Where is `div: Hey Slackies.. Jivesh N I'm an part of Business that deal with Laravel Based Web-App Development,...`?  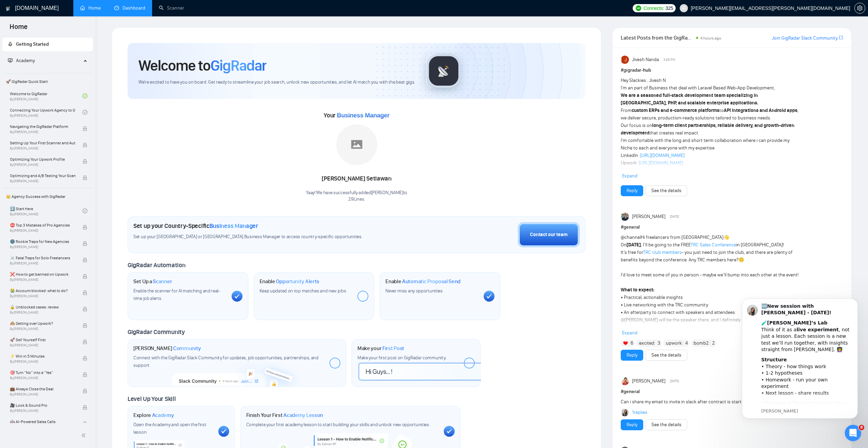
div: Hey Slackies.. Jivesh N I'm an part of Business that deal with Laravel Based Web-App Development,... is located at coordinates (709, 125).